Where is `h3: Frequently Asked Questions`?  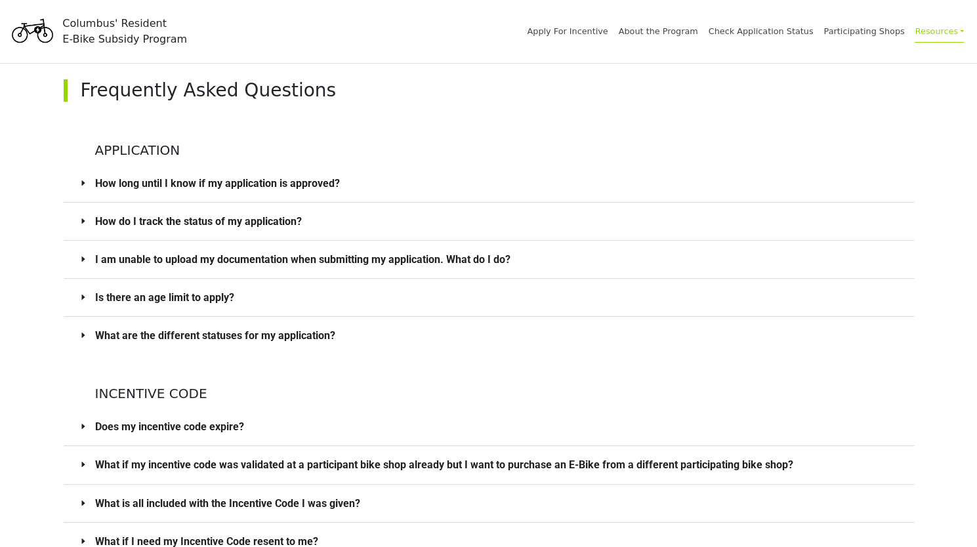
h3: Frequently Asked Questions is located at coordinates (491, 91).